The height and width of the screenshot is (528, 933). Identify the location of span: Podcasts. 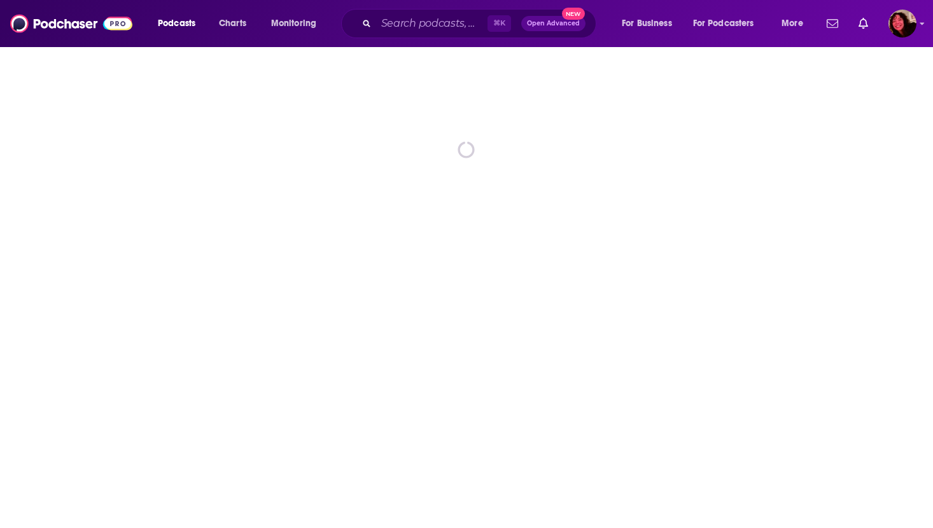
(176, 24).